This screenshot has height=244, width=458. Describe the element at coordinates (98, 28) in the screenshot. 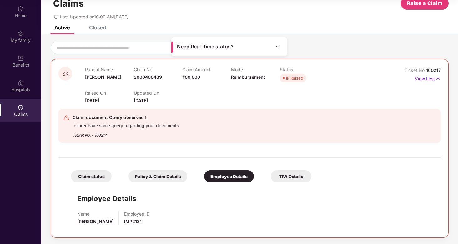

I see `div: Closed` at that location.